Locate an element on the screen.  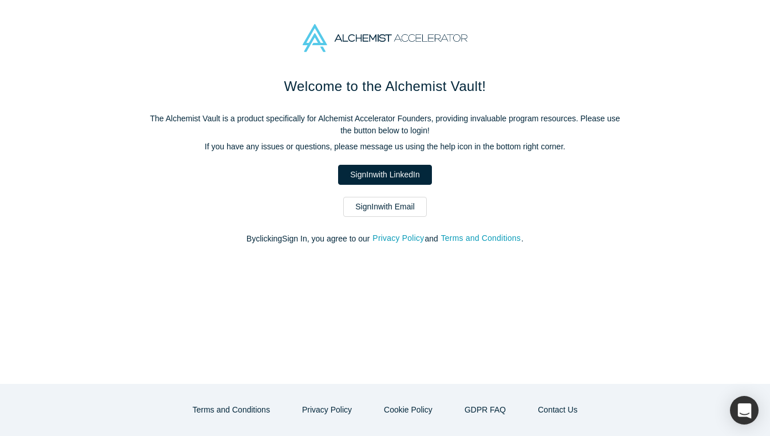
button: Cookie Policy is located at coordinates (408, 410).